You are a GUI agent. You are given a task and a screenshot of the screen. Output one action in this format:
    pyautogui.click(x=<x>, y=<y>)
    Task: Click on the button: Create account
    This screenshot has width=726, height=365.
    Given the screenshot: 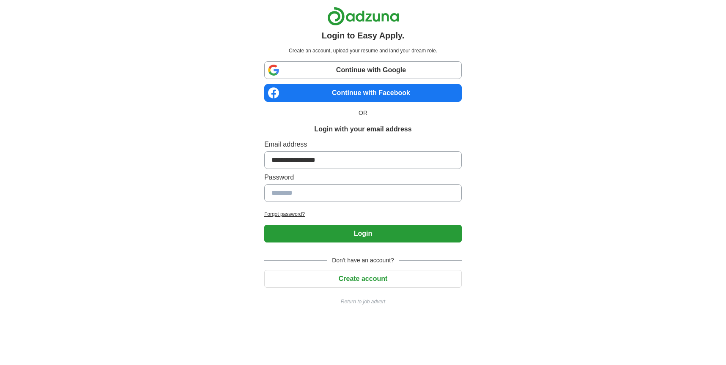 What is the action you would take?
    pyautogui.click(x=363, y=279)
    